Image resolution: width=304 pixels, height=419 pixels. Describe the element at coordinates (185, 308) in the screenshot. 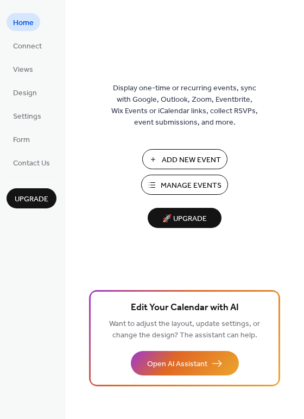

I see `span: Edit Your Calendar with AI` at that location.